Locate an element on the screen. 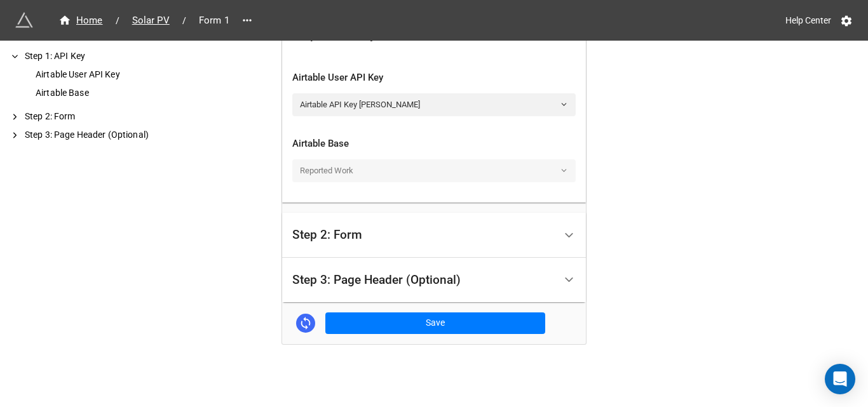 The height and width of the screenshot is (407, 868). a: Solar PV is located at coordinates (150, 20).